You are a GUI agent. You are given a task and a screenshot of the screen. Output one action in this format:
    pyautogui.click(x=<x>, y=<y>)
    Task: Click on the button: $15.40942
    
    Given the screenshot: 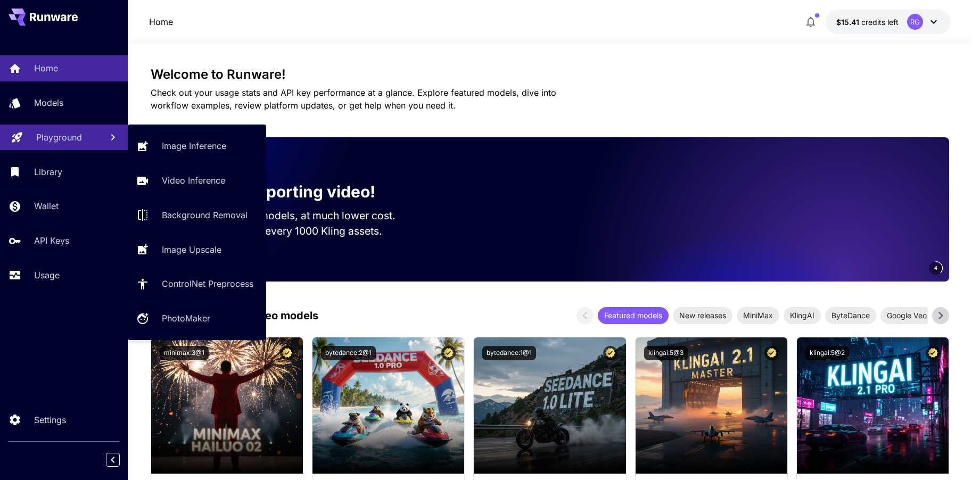 What is the action you would take?
    pyautogui.click(x=888, y=22)
    